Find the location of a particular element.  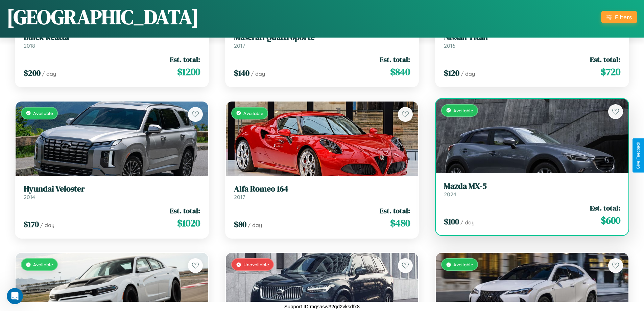

span: $ 140 is located at coordinates (242, 73).